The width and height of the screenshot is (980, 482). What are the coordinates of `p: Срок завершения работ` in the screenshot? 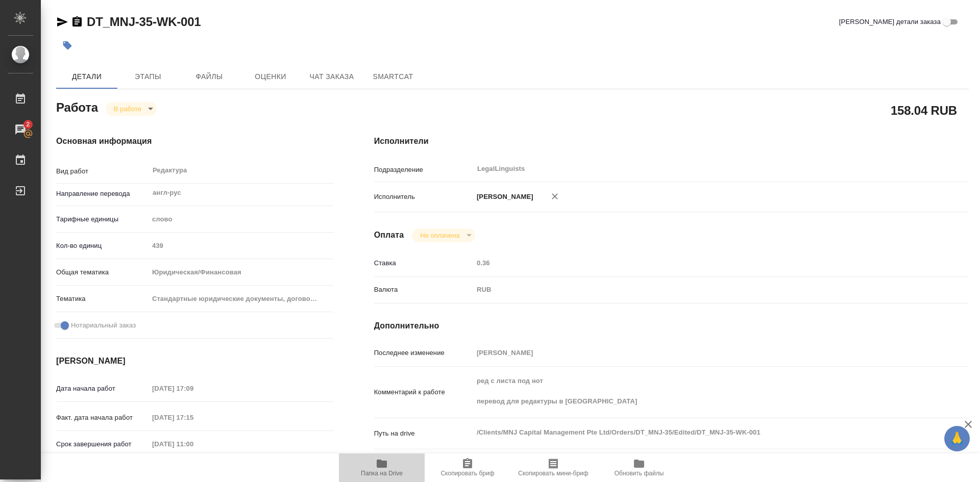 It's located at (102, 444).